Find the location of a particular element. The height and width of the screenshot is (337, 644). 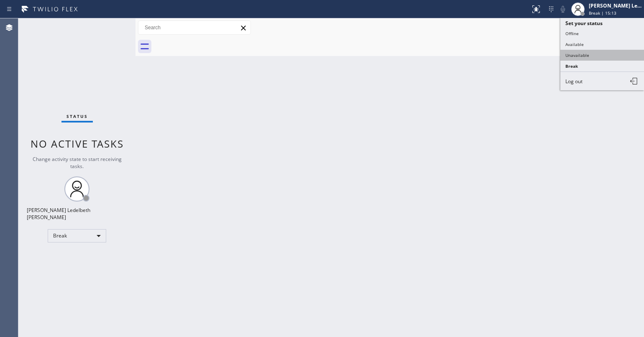

div: Break is located at coordinates (77, 236).